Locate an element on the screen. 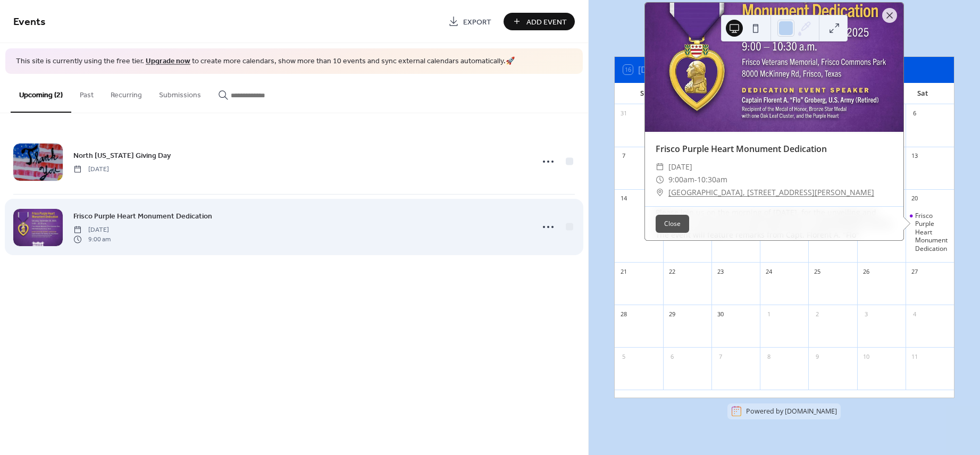  span: 10:30am is located at coordinates (712, 180).